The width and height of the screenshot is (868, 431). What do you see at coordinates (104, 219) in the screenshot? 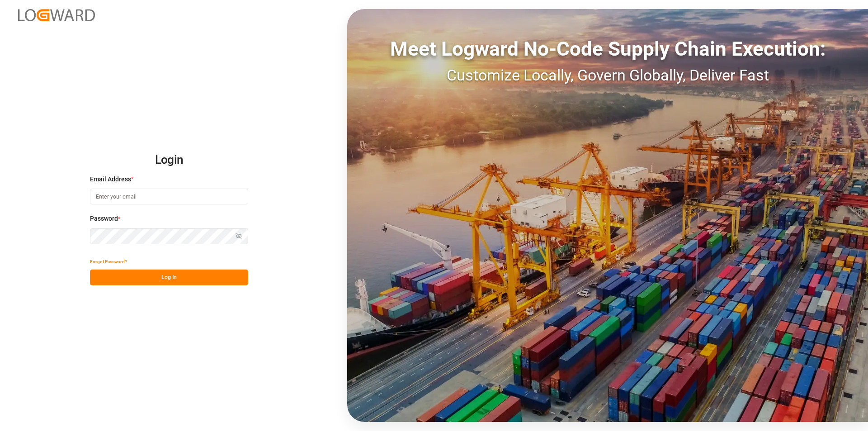
I see `span: Password` at bounding box center [104, 219].